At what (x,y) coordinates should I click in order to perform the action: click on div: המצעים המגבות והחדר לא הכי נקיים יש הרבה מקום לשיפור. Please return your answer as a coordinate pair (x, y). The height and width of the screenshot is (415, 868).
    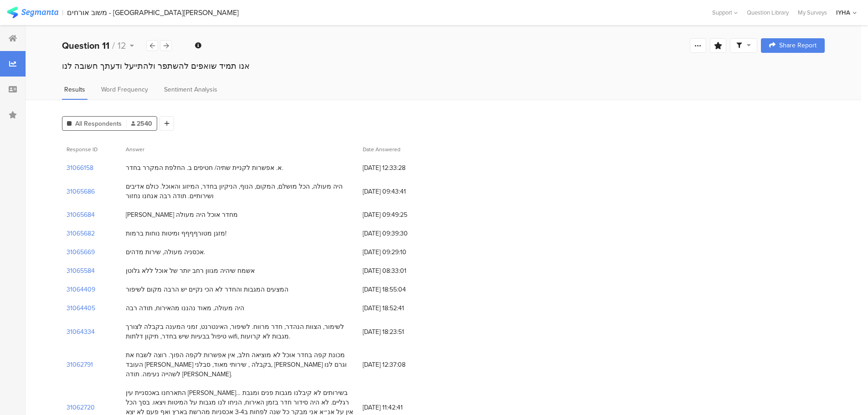
    Looking at the image, I should click on (207, 289).